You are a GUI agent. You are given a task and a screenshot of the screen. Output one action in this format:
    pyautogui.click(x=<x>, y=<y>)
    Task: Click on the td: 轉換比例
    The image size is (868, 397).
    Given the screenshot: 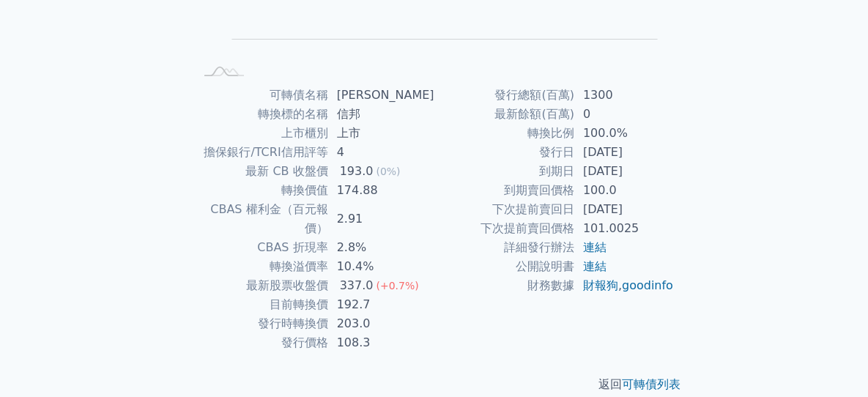 What is the action you would take?
    pyautogui.click(x=504, y=133)
    